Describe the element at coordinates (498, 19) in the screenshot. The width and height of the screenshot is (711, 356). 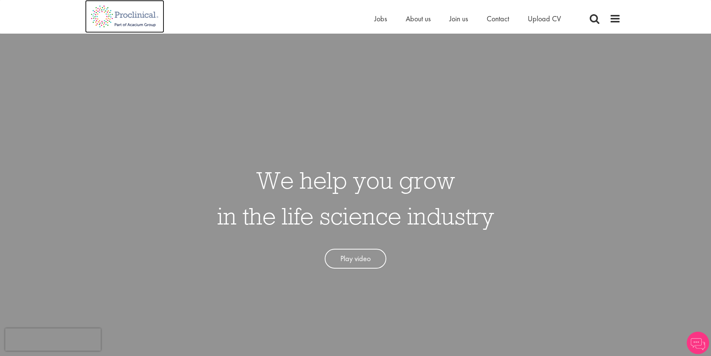
I see `span: Contact` at that location.